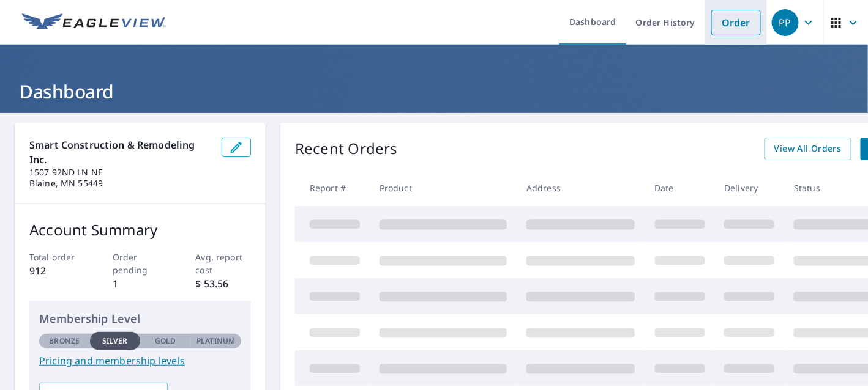 Image resolution: width=868 pixels, height=390 pixels. What do you see at coordinates (120, 152) in the screenshot?
I see `p: Smart Construction & Remodeling Inc.` at bounding box center [120, 152].